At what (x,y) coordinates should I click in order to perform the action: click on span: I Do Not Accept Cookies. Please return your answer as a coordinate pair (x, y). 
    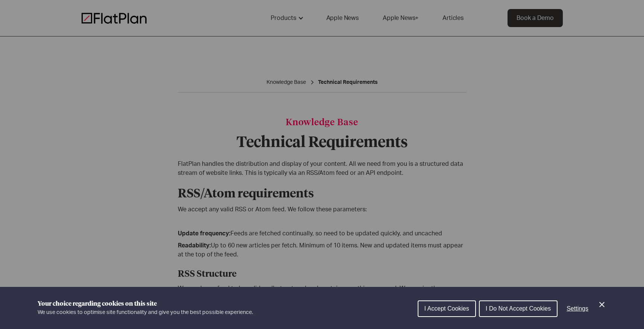
    Looking at the image, I should click on (518, 308).